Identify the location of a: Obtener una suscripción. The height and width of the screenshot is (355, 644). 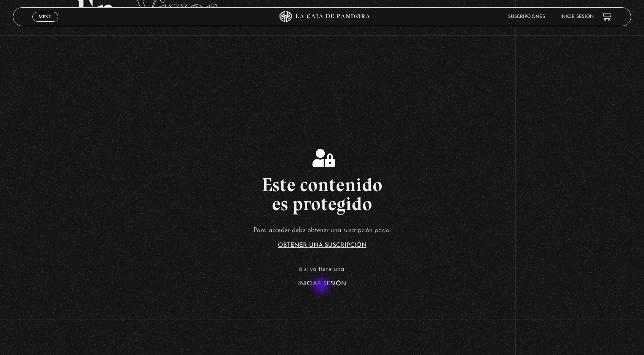
(322, 245).